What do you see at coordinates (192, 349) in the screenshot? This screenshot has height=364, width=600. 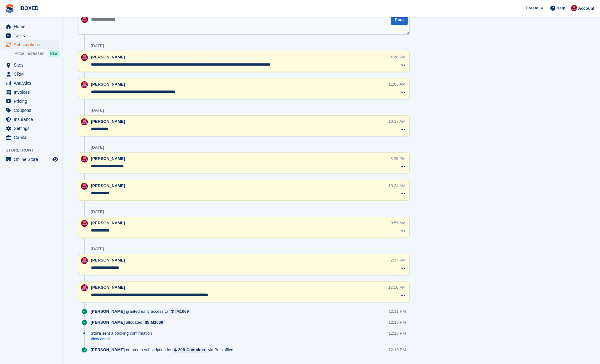 I see `div: 20ft Container` at bounding box center [192, 349].